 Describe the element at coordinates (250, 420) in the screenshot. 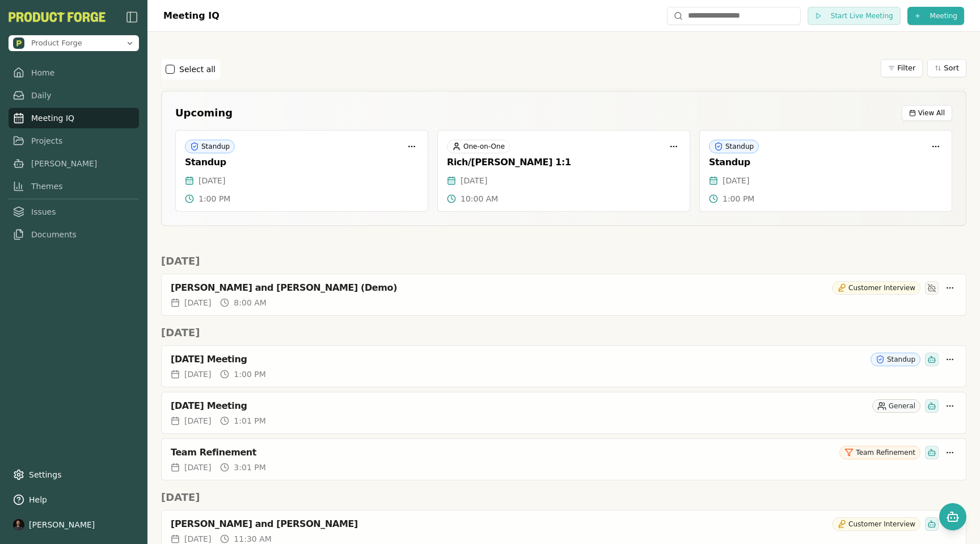

I see `span: 1:01 PM` at that location.